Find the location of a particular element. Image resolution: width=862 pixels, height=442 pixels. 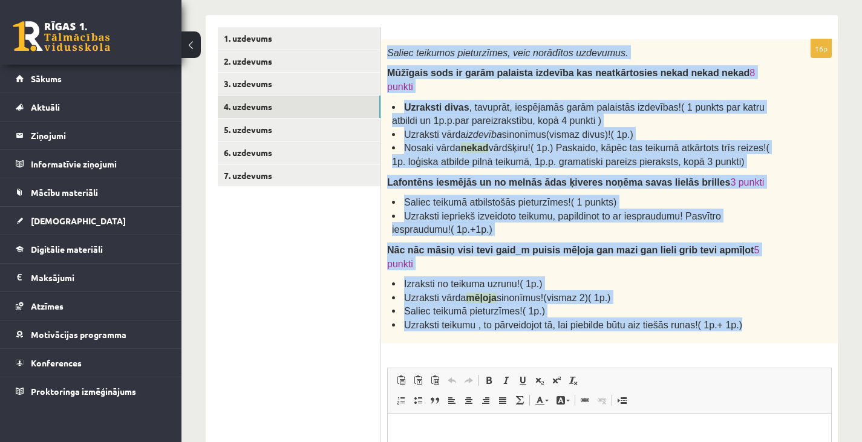

body: Bagātinātā teksta redaktors, wiswyg-editor-user-answer-47024858035600 is located at coordinates (221, 18).